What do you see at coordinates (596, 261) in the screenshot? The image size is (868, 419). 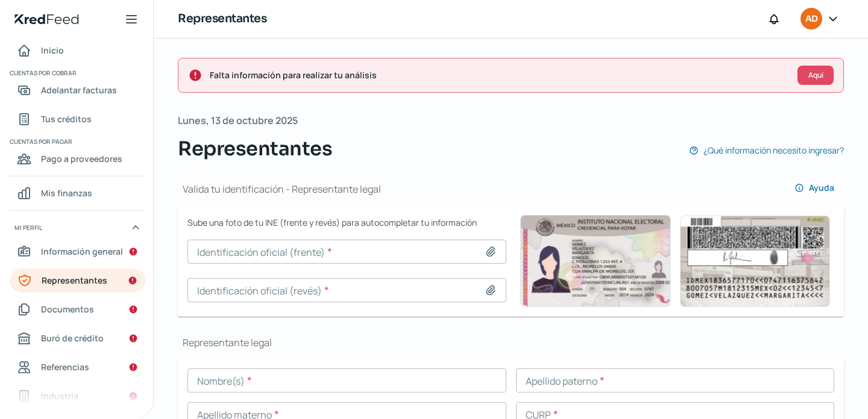 I see `img: Ejemplo de identificación oficial (frente)` at bounding box center [596, 261].